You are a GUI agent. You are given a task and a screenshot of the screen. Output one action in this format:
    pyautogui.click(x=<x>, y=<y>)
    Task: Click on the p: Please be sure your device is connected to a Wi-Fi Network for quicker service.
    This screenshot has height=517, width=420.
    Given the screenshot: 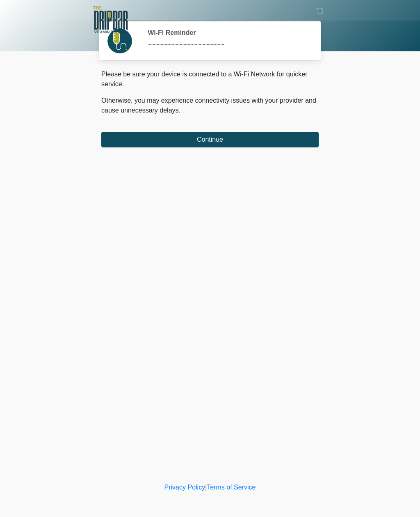 What is the action you would take?
    pyautogui.click(x=210, y=79)
    